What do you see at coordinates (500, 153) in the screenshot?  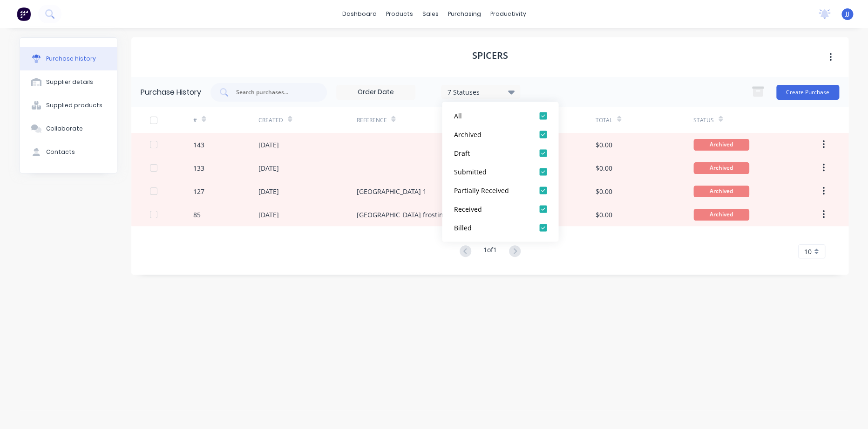 I see `button: Draft` at bounding box center [500, 153].